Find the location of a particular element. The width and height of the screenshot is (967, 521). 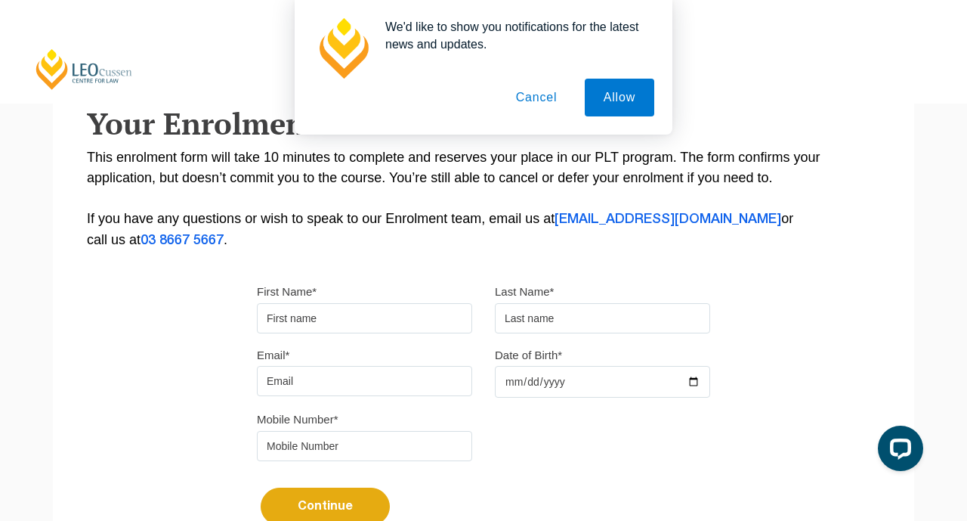

h2: Your Enrolment is located at coordinates (484, 123).